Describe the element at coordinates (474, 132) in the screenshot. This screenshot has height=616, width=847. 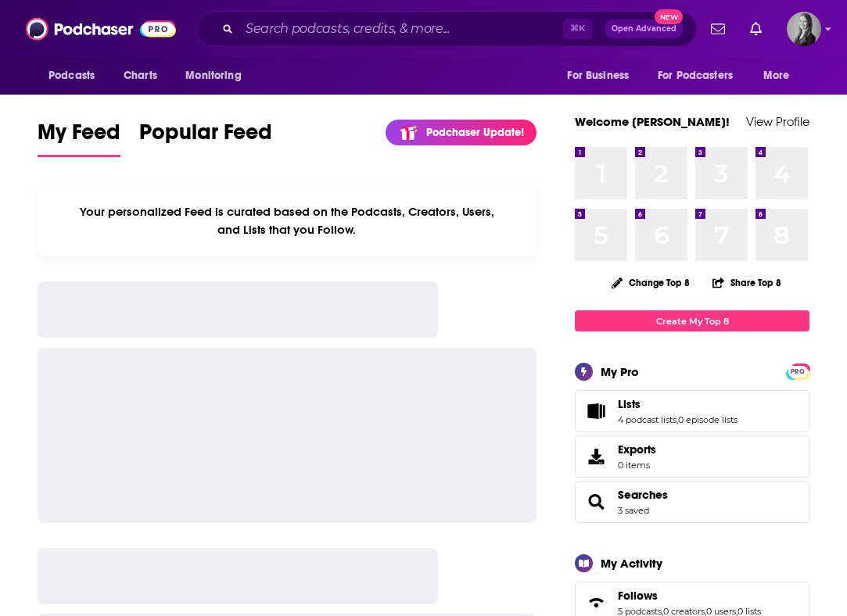
I see `p: Podchaser Update!` at that location.